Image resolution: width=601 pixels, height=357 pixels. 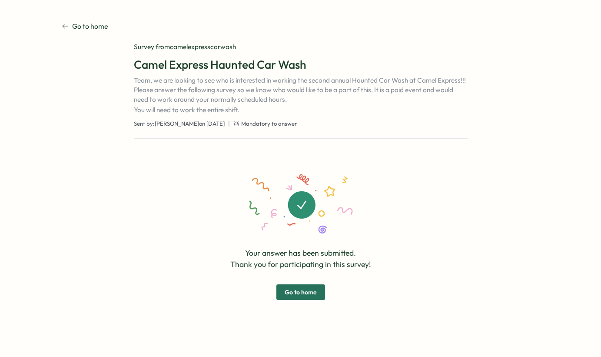 What do you see at coordinates (301, 47) in the screenshot?
I see `div: Survey from camelexpresscarwash` at bounding box center [301, 47].